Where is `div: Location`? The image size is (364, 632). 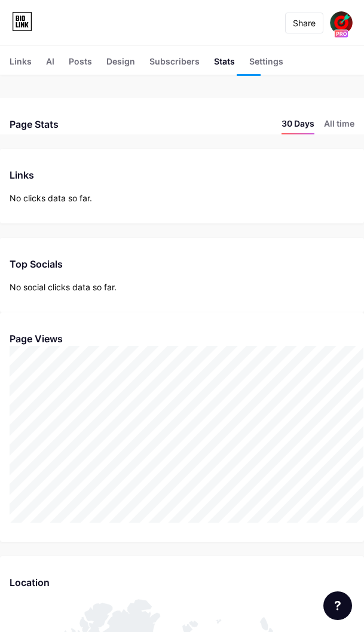 div: Location is located at coordinates (181, 583).